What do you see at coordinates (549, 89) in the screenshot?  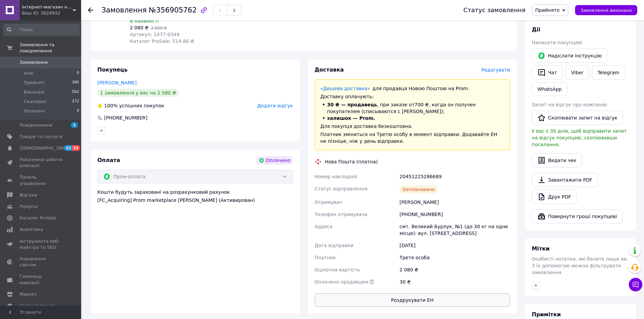 I see `a: WhatsApp` at bounding box center [549, 89].